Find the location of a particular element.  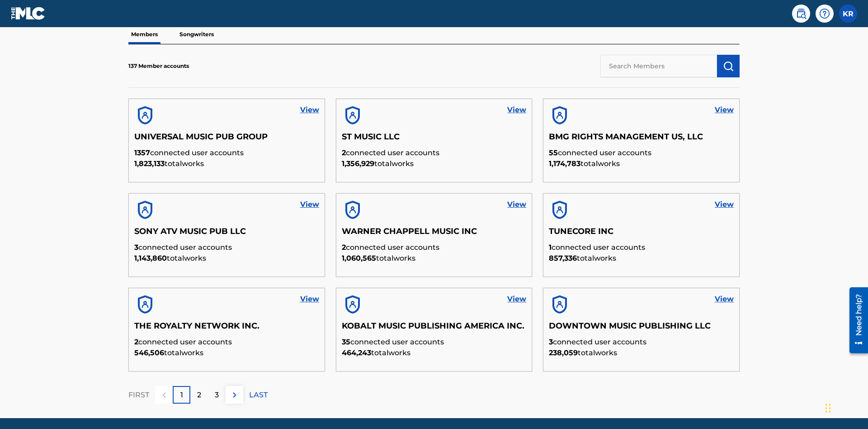

h5: DOWNTOWN MUSIC PUBLISHING LLC is located at coordinates (641, 328).